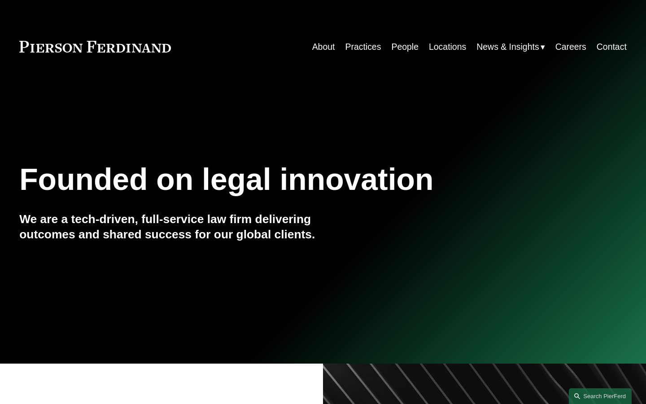  I want to click on span: News & Insights, so click(508, 47).